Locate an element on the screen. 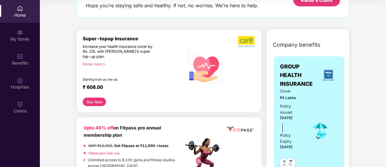 Image resolution: width=386 pixels, height=167 pixels. div: Know more is located at coordinates (131, 64).